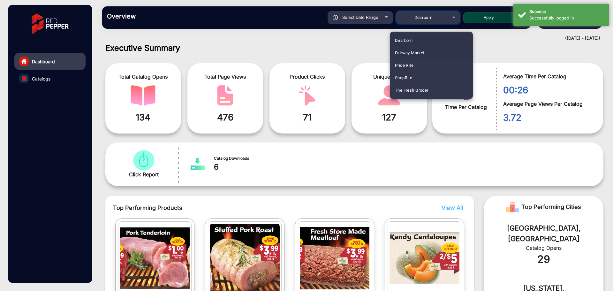  Describe the element at coordinates (566, 12) in the screenshot. I see `div: Success` at that location.